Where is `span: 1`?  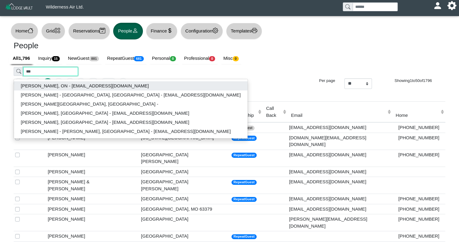 span: 1 is located at coordinates (411, 80).